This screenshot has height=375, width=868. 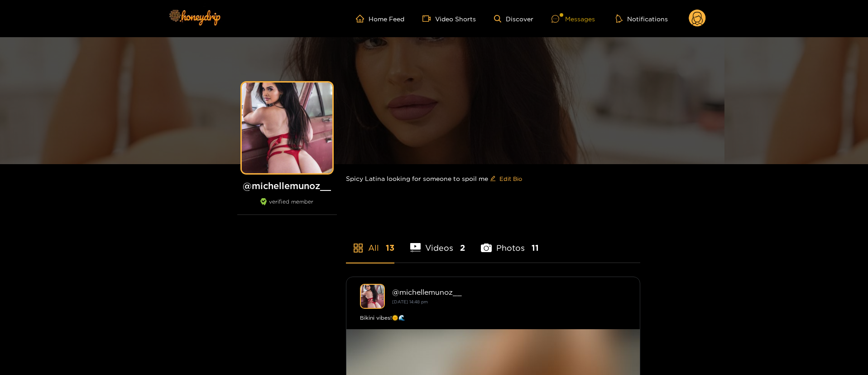 What do you see at coordinates (449, 18) in the screenshot?
I see `a: Video Shorts` at bounding box center [449, 18].